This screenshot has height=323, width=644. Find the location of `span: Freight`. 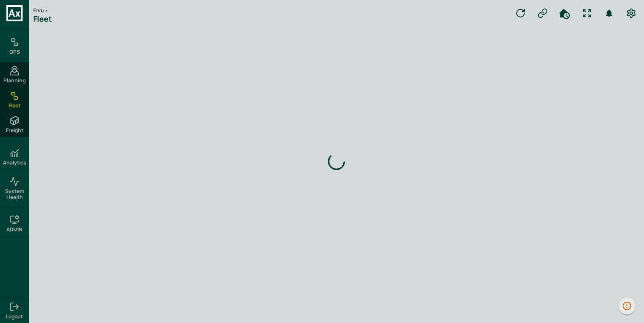

span: Freight is located at coordinates (15, 131).